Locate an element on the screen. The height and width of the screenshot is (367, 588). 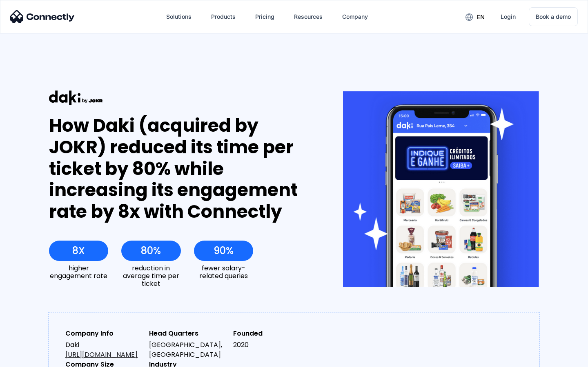
ul: Language list is located at coordinates (33, 358).